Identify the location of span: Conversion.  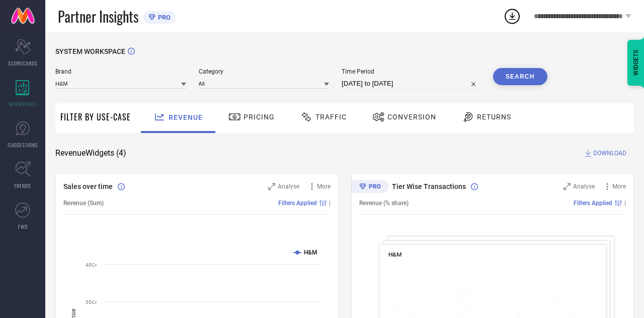
(412, 117).